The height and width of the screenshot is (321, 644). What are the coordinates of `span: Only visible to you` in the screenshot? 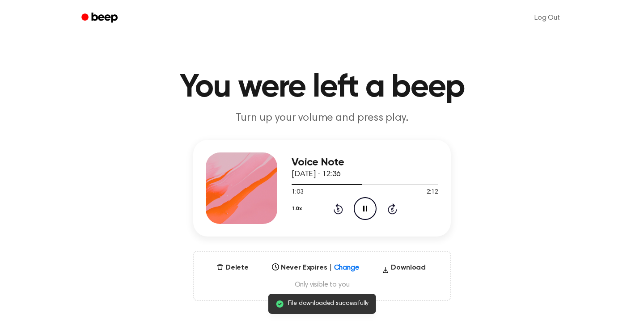 It's located at (322, 285).